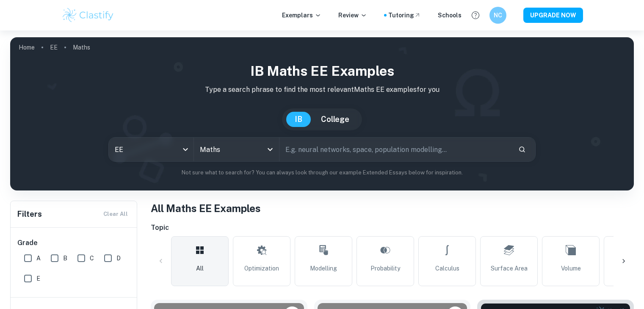  I want to click on button: UPGRADE NOW, so click(552, 15).